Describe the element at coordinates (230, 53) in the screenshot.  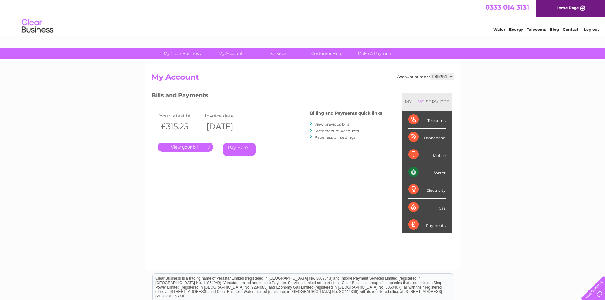
I see `a: My Account` at that location.